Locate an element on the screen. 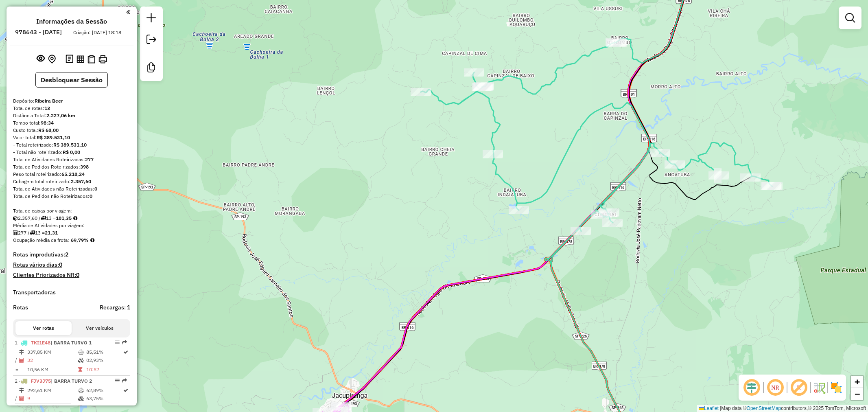 This screenshot has width=868, height=412. a: Clique aqui para minimizar o painel is located at coordinates (128, 12).